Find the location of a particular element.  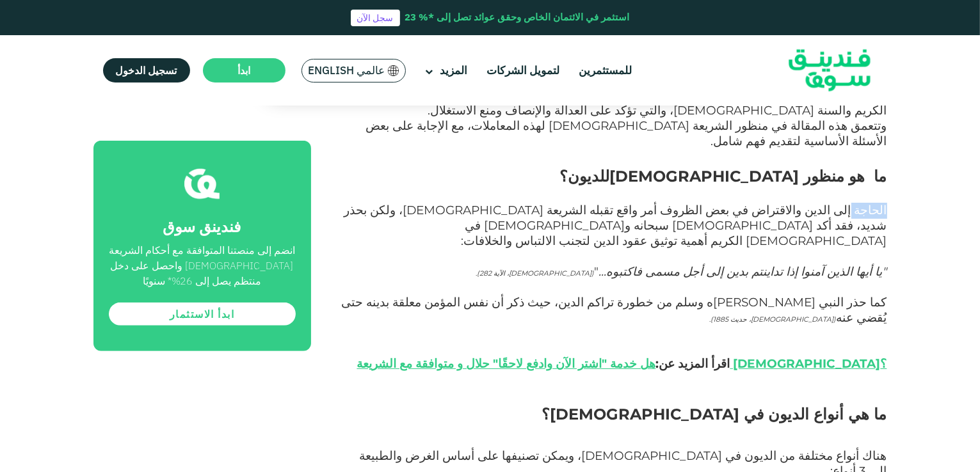

span: فندينق سوق is located at coordinates (203, 227).